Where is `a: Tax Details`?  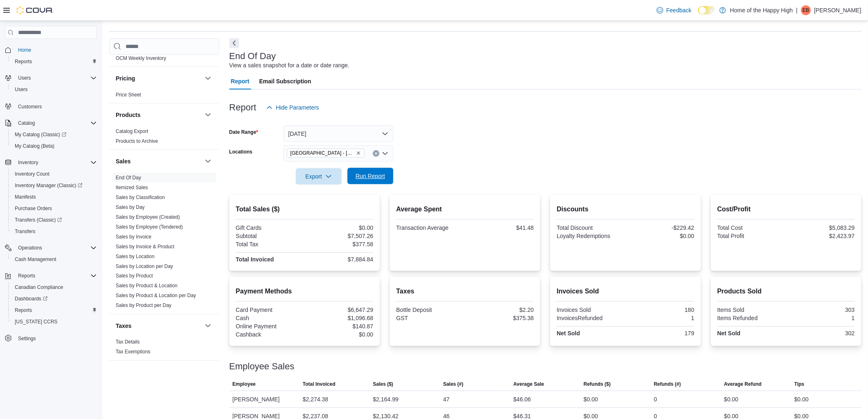 a: Tax Details is located at coordinates (128, 342).